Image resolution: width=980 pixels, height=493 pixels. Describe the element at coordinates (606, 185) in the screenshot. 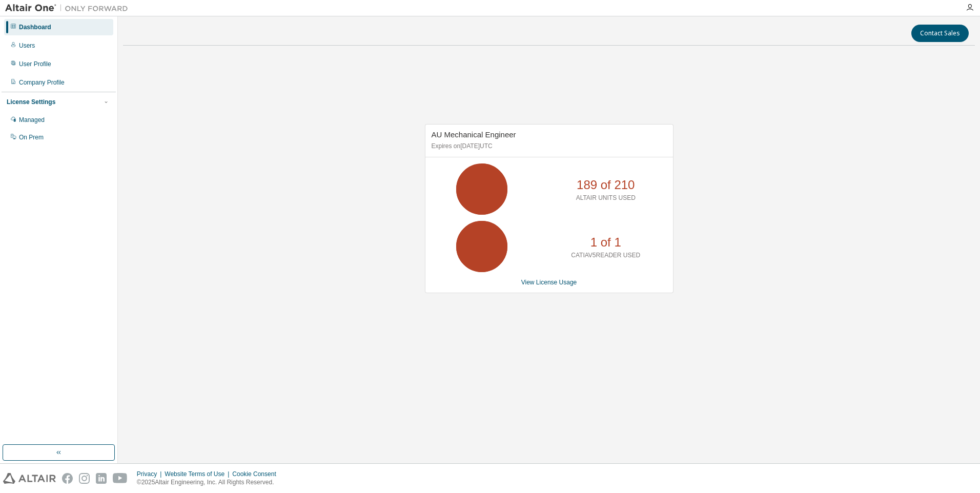

I see `p: 189 of 210` at that location.